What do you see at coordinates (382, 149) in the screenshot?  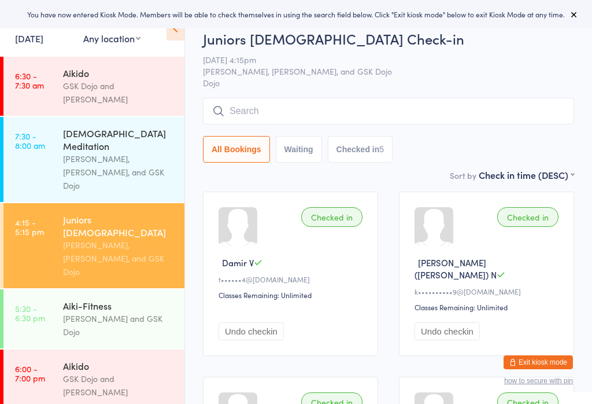 I see `div: 5` at bounding box center [382, 149].